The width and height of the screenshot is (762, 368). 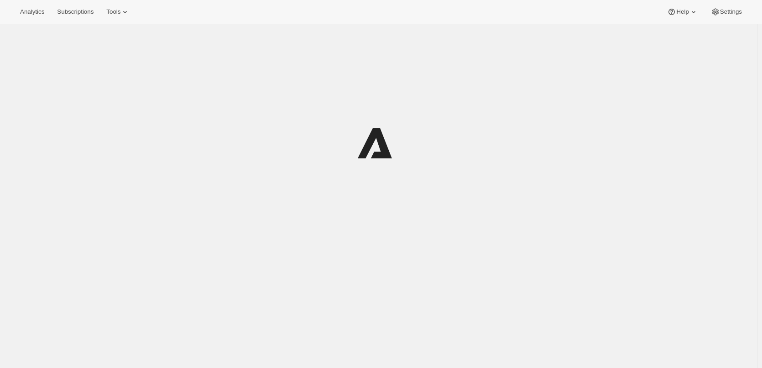 What do you see at coordinates (682, 12) in the screenshot?
I see `button: Help` at bounding box center [682, 12].